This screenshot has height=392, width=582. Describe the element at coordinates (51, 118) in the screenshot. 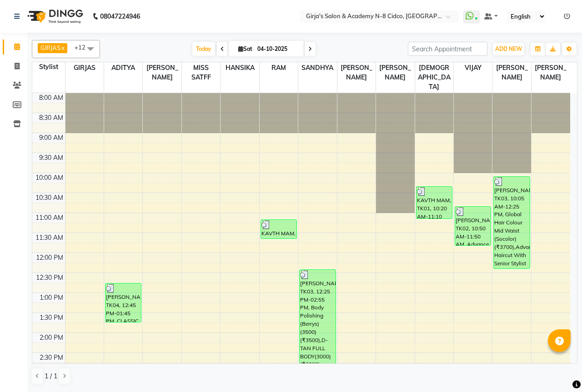

I see `div: 8:30 AM` at that location.